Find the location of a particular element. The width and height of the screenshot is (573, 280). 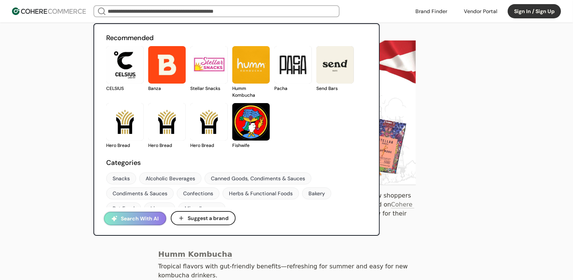

div: Bakery is located at coordinates (317, 194).